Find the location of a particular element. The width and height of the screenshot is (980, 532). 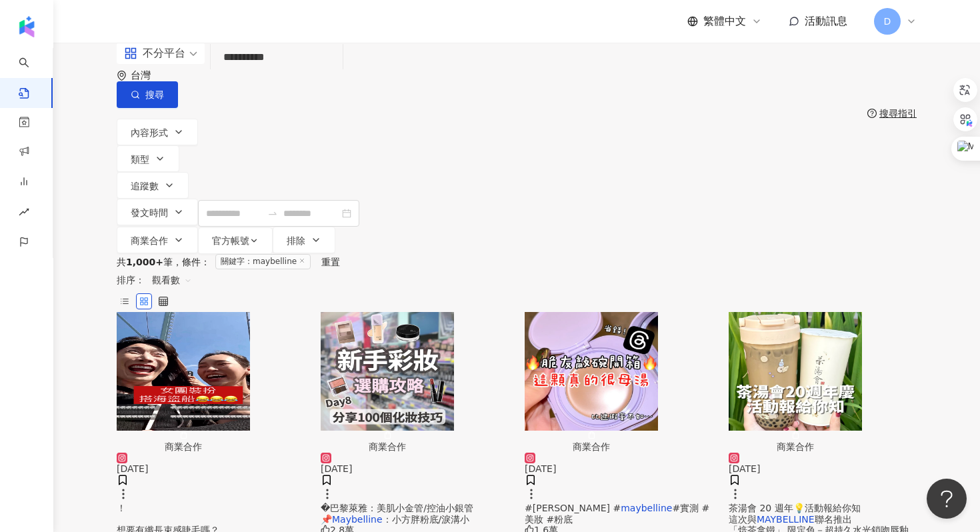

span: D is located at coordinates (888, 21).